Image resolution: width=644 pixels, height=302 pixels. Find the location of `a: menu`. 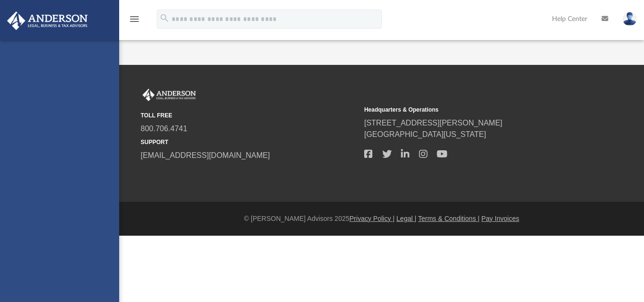

a: menu is located at coordinates (134, 21).